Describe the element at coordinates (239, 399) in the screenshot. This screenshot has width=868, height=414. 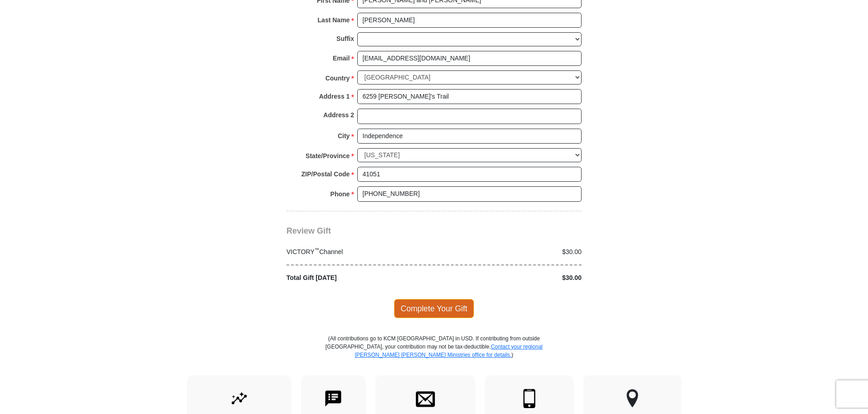
I see `img: give-by-stock.svg` at that location.